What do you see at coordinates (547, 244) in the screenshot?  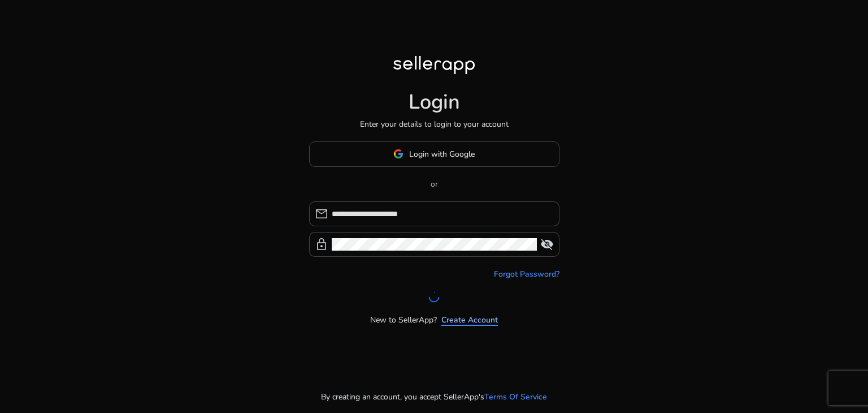 I see `span: visibility_off` at bounding box center [547, 244].